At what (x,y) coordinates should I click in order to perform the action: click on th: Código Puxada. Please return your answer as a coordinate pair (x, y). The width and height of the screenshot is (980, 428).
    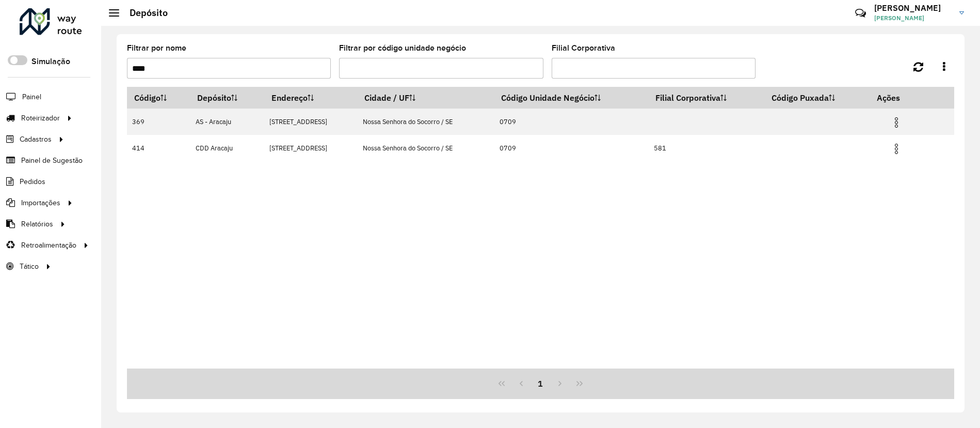
    Looking at the image, I should click on (817, 98).